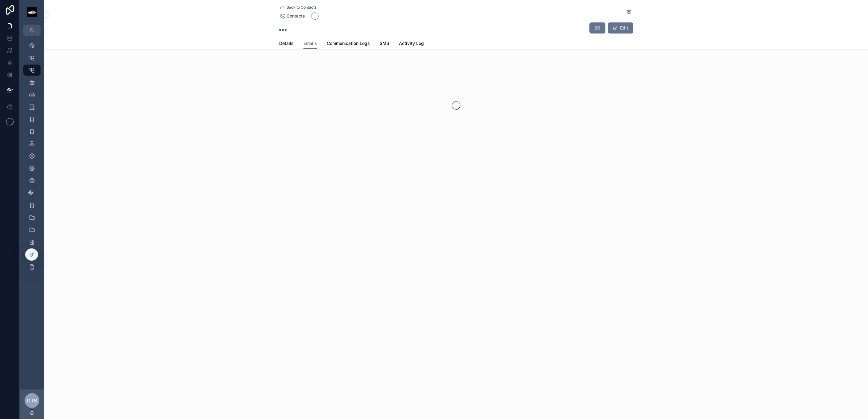  Describe the element at coordinates (620, 28) in the screenshot. I see `button: Edit` at that location.